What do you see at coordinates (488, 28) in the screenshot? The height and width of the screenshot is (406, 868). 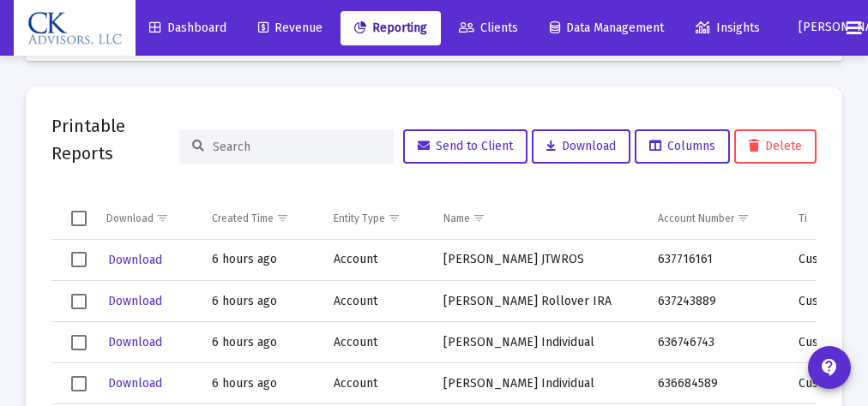 I see `span: Clients` at bounding box center [488, 28].